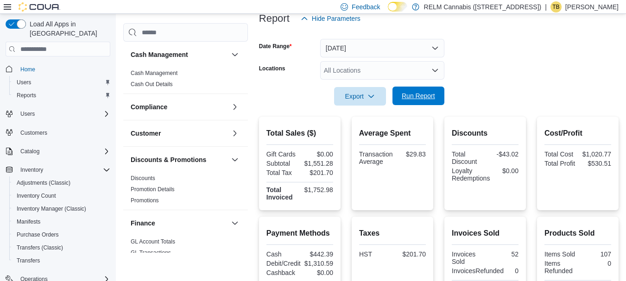  What do you see at coordinates (595, 163) in the screenshot?
I see `div: $530.51` at bounding box center [595, 163].